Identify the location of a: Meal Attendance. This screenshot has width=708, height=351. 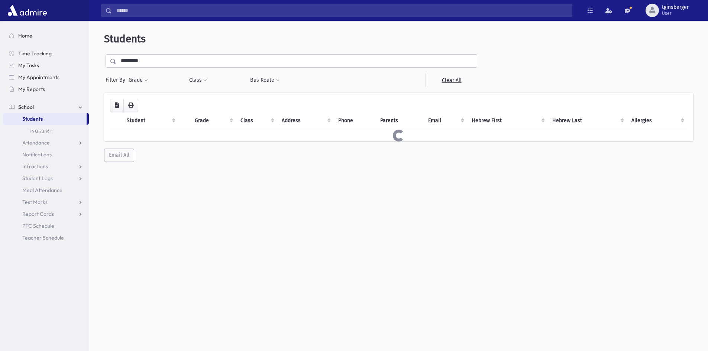
(46, 190).